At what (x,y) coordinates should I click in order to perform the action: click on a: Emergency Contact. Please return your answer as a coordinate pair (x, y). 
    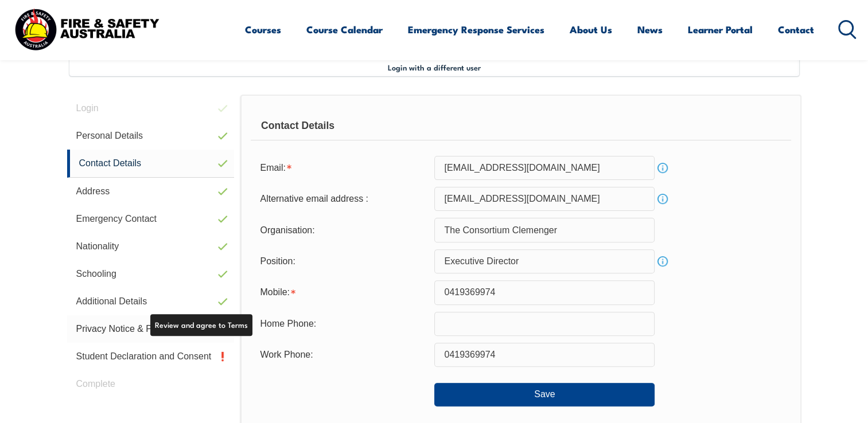
    Looking at the image, I should click on (151, 219).